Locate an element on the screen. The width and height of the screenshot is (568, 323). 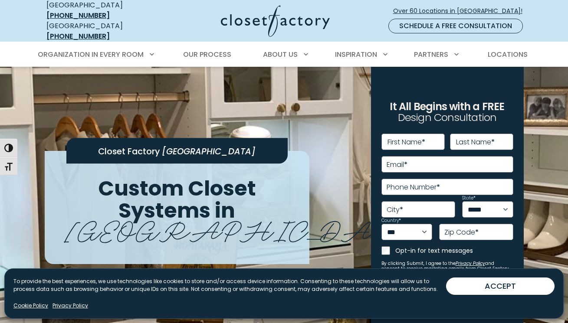
span: Locations is located at coordinates (508, 54).